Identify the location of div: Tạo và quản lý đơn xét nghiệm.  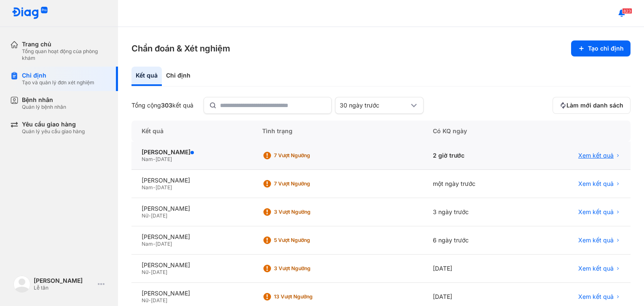
(58, 83).